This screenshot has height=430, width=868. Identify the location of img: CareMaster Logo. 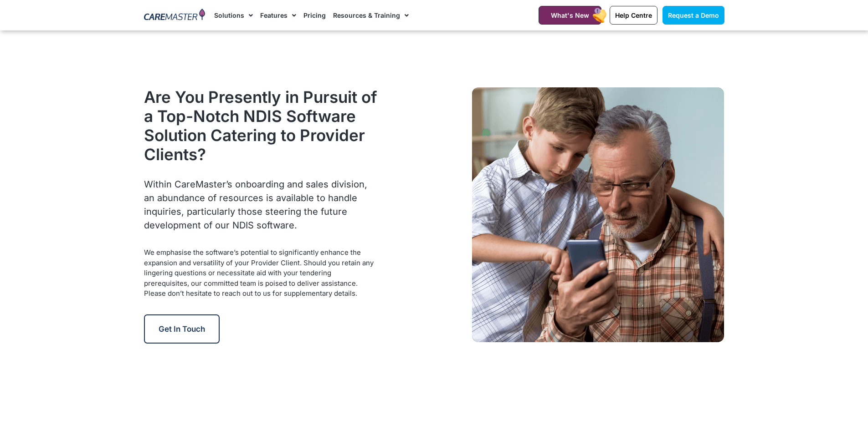
(175, 15).